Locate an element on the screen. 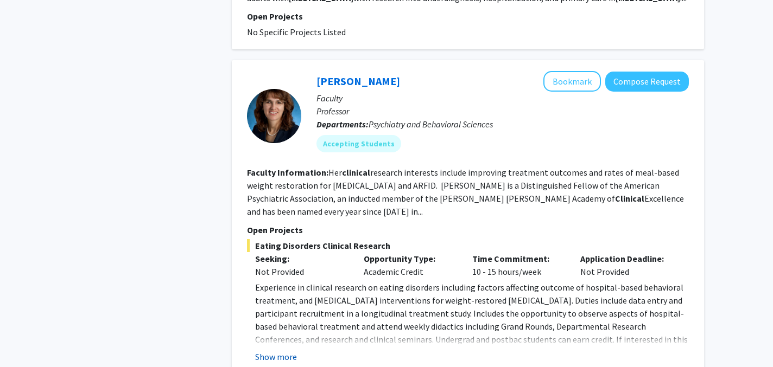  b: clinical is located at coordinates (356, 173).